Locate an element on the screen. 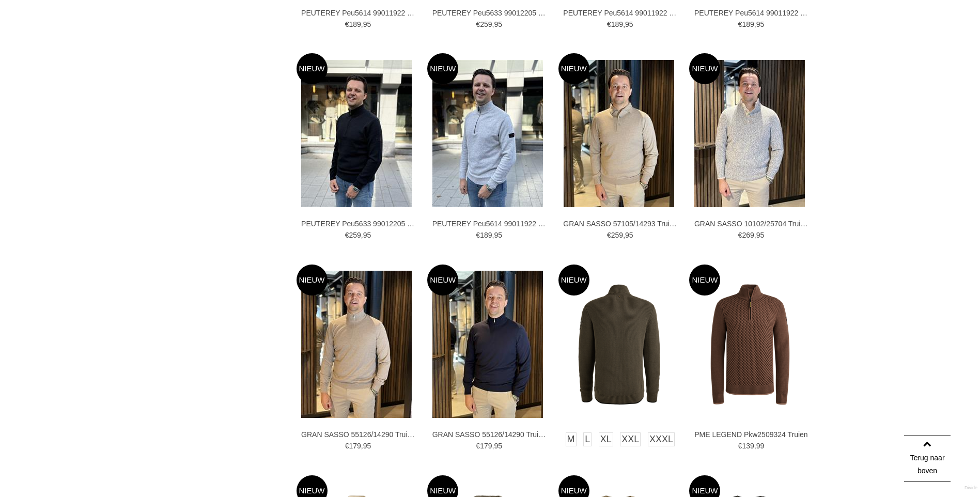  a: Terug naar boven is located at coordinates (927, 459).